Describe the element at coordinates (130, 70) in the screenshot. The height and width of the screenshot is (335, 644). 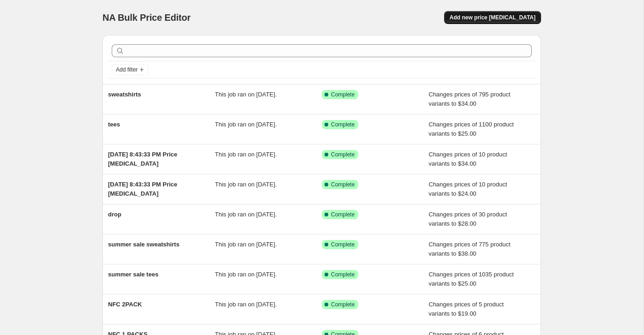
I see `button: Add filter` at that location.